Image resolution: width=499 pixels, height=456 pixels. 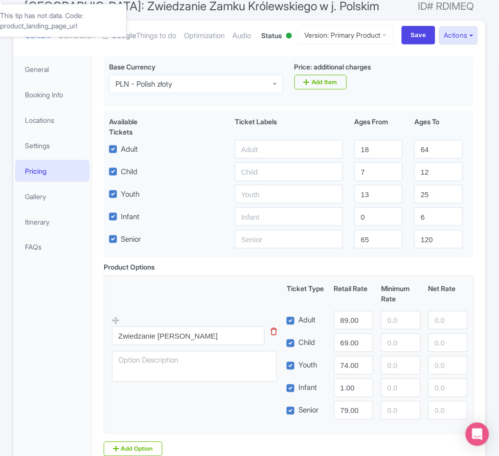 I want to click on div: Ticket Labels, so click(x=289, y=127).